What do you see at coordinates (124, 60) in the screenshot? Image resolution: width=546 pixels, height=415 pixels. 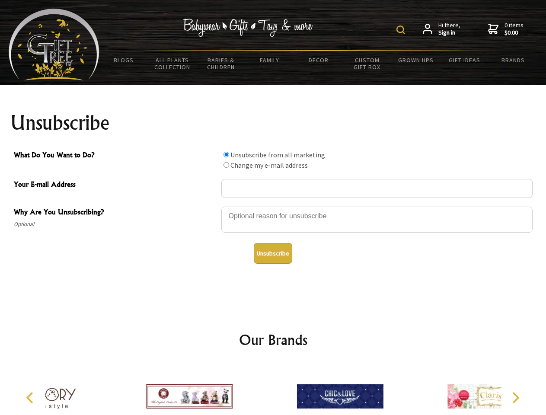 I see `a: BLOGS` at bounding box center [124, 60].